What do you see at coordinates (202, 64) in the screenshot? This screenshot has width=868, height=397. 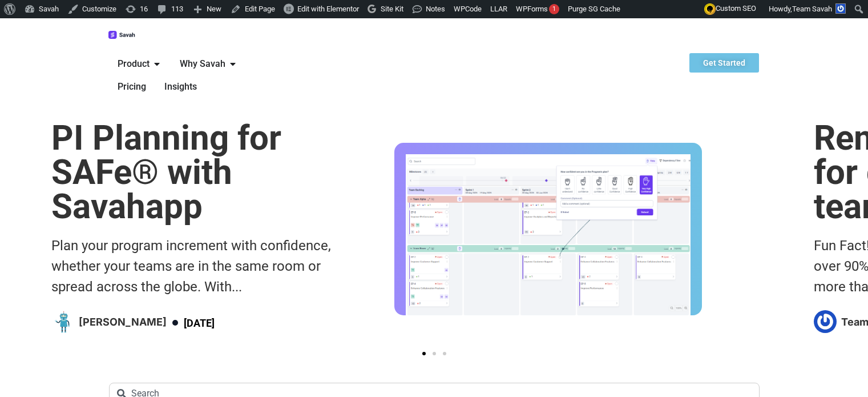 I see `span: Why Savah` at bounding box center [202, 64].